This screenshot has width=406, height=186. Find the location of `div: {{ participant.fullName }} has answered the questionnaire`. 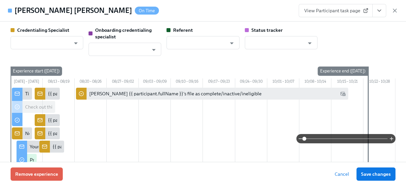

div: {{ participant.fullName }} has answered the questionnaire is located at coordinates (109, 94).